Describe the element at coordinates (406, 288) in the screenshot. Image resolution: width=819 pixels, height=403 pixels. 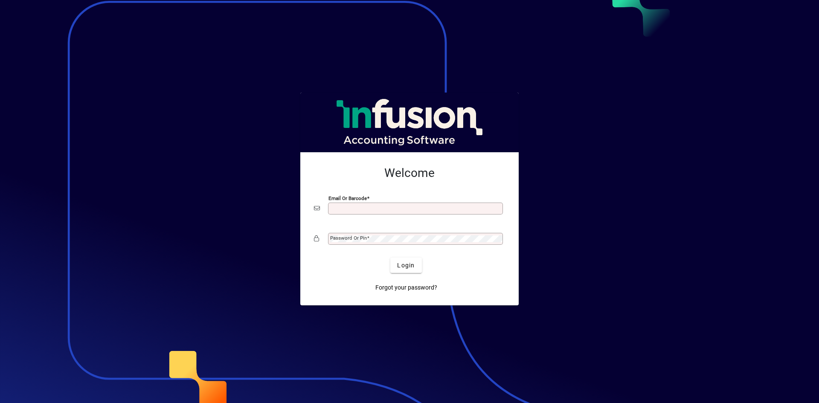
I see `a: Forgot your password?` at that location.